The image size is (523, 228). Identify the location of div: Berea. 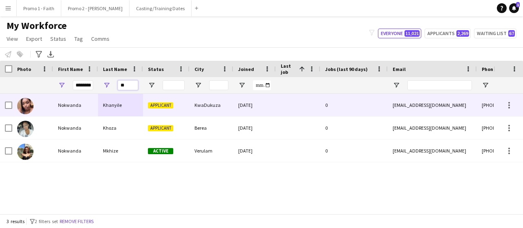
(211, 128).